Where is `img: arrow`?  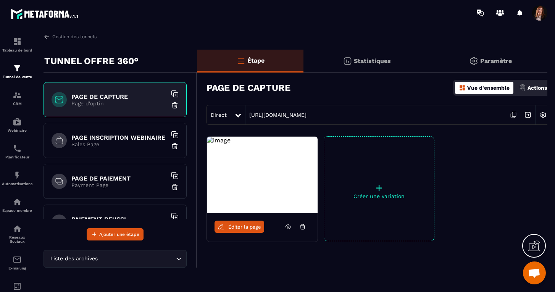
img: arrow is located at coordinates (47, 37).